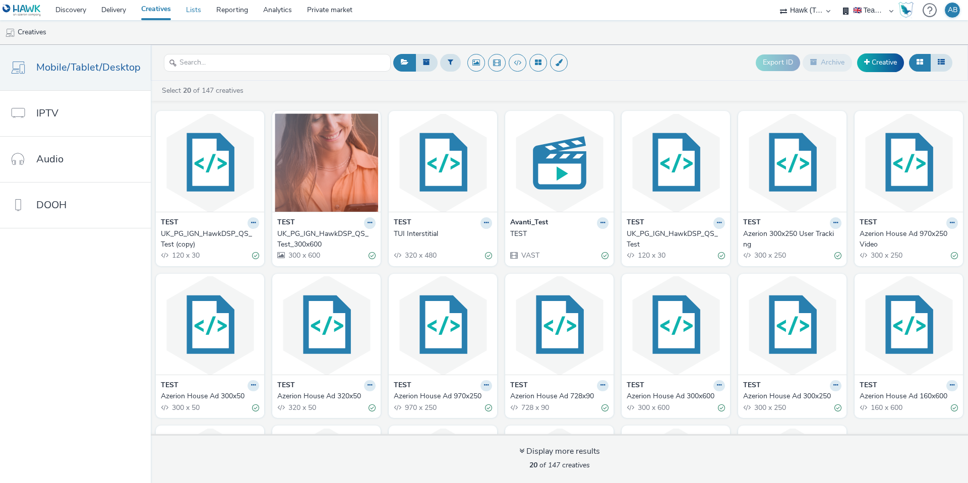 The width and height of the screenshot is (968, 483). What do you see at coordinates (792, 325) in the screenshot?
I see `img: Azerion House Ad 300x250 visual` at bounding box center [792, 325].